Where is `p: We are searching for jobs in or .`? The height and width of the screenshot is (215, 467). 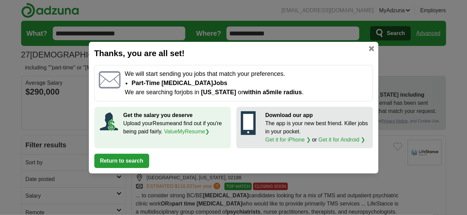 p: We are searching for jobs in or . is located at coordinates (246, 92).